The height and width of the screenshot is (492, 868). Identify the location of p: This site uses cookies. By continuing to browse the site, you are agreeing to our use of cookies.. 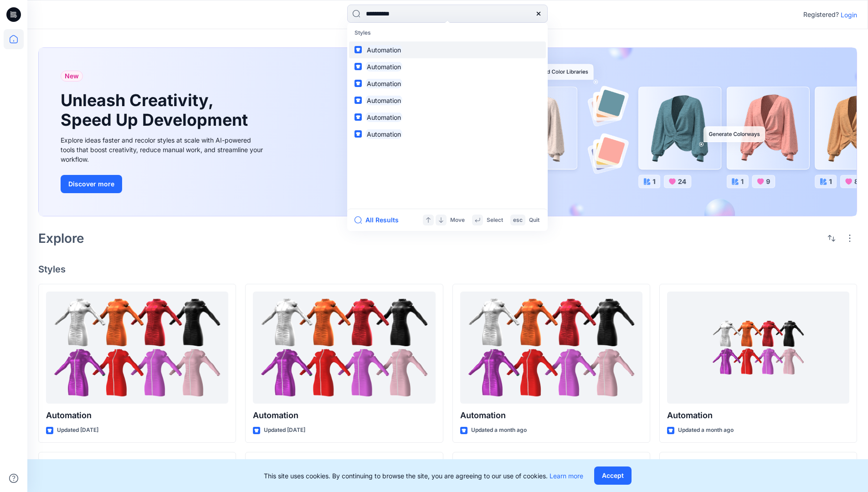
(423, 476).